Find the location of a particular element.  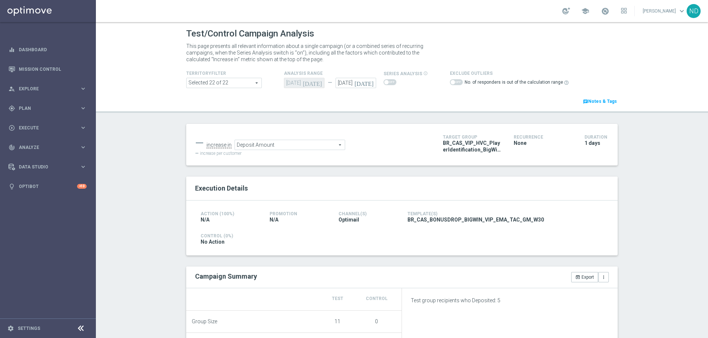

p: Test group recipients who Deposited: 5 is located at coordinates (510, 301).